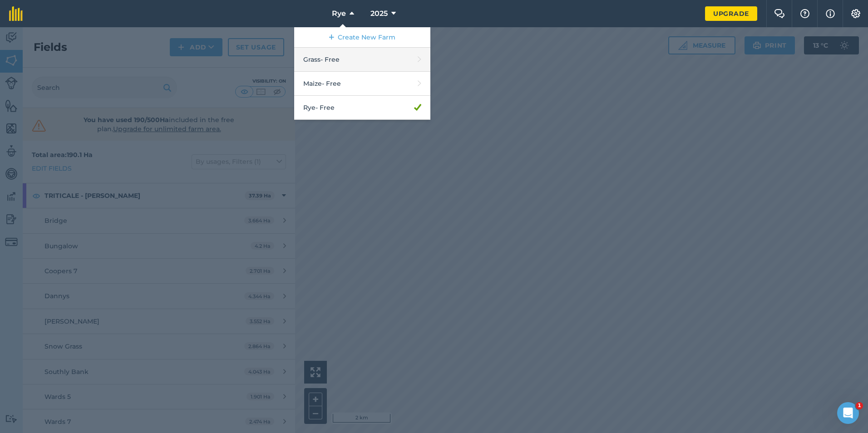  Describe the element at coordinates (362, 37) in the screenshot. I see `a: Create New Farm` at that location.